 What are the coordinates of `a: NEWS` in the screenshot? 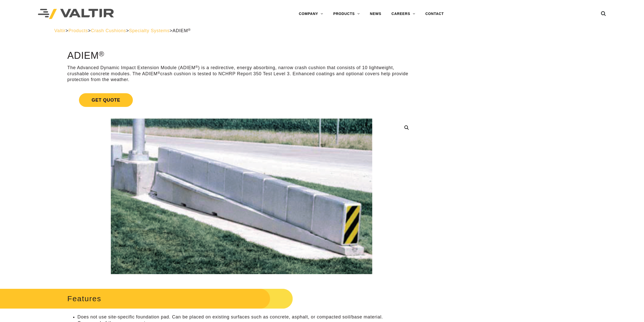 It's located at (376, 14).